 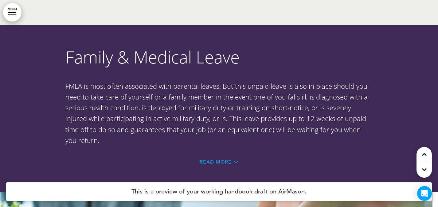 What do you see at coordinates (152, 57) in the screenshot?
I see `span: Family & Medical Leave` at bounding box center [152, 57].